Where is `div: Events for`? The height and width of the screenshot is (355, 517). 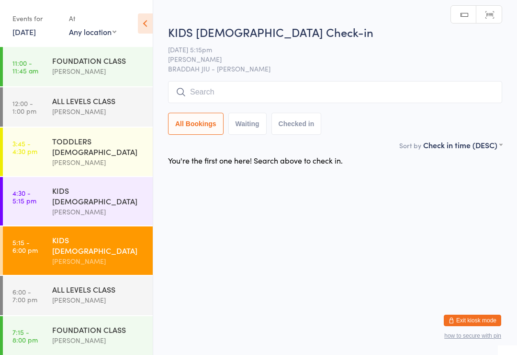 div: Events for is located at coordinates (36, 18).